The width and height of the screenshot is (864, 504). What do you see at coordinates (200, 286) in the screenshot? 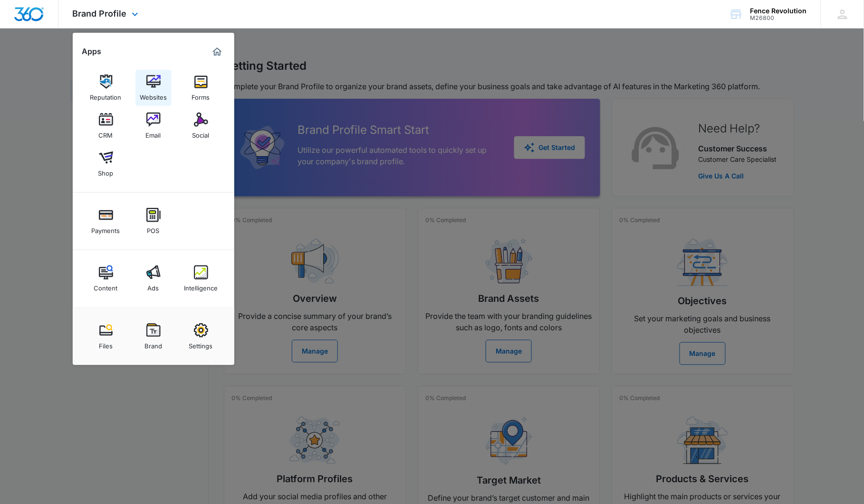
I see `div: Intelligence` at bounding box center [200, 286].